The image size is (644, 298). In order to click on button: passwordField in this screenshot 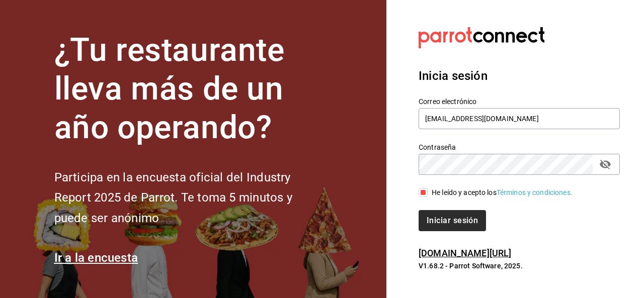, I will do `click(606, 164)`.